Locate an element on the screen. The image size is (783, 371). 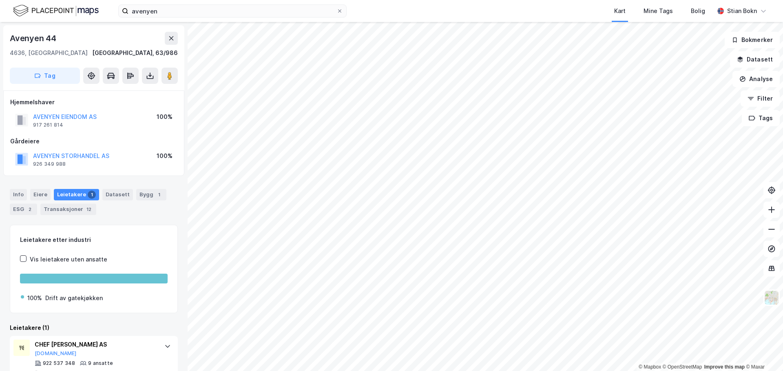
div: Vis leietakere uten ansatte is located at coordinates (68, 260).